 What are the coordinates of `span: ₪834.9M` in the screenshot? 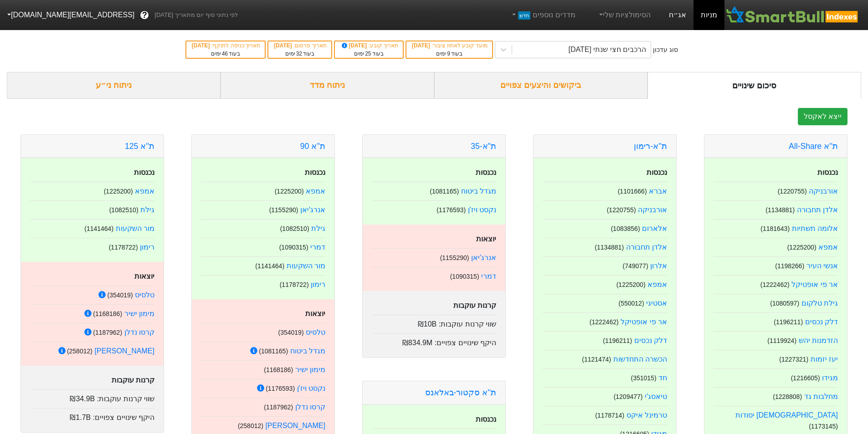 It's located at (417, 342).